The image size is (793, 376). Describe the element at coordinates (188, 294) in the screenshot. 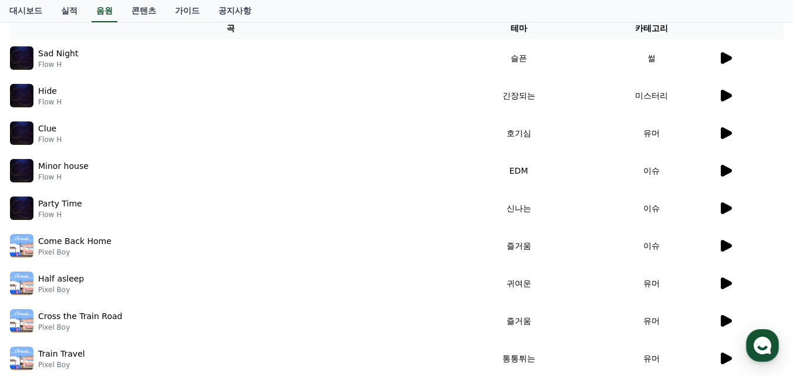

I see `a: 설정` at that location.